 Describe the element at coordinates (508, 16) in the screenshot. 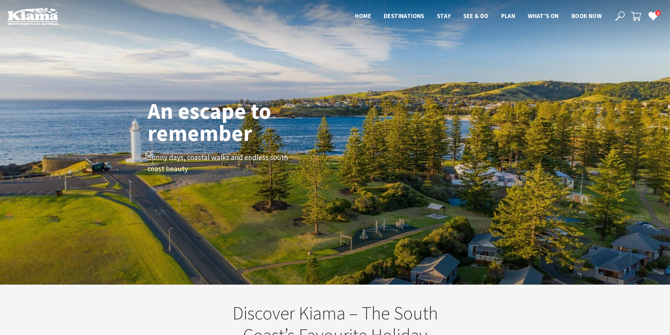

I see `span: Plan` at that location.